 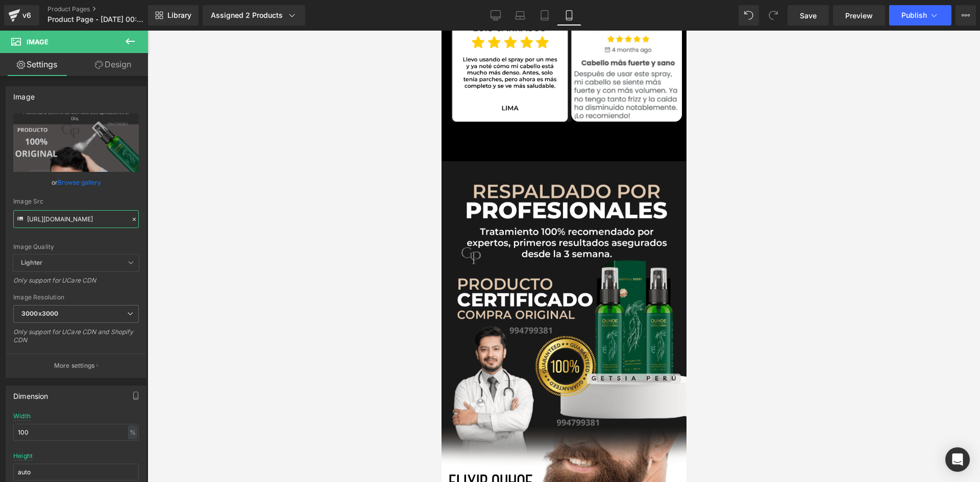 I want to click on span: Publish, so click(x=914, y=15).